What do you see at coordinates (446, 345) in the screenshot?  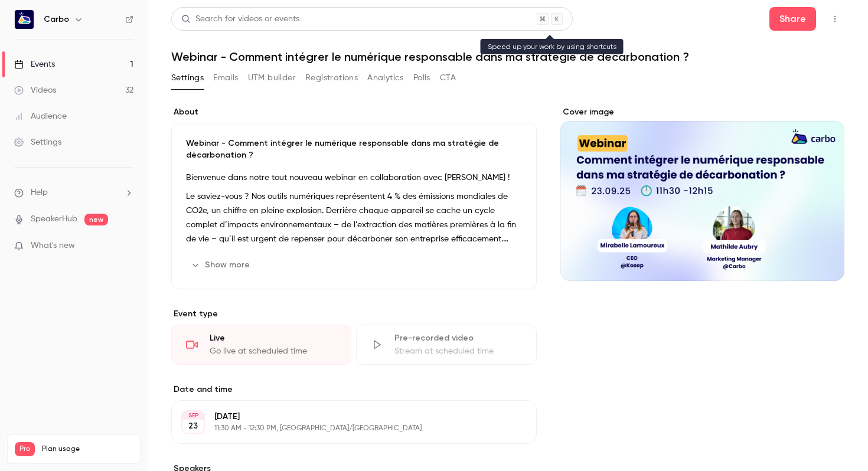 I see `div: Pre-recorded videoStream at scheduled time` at bounding box center [446, 345].